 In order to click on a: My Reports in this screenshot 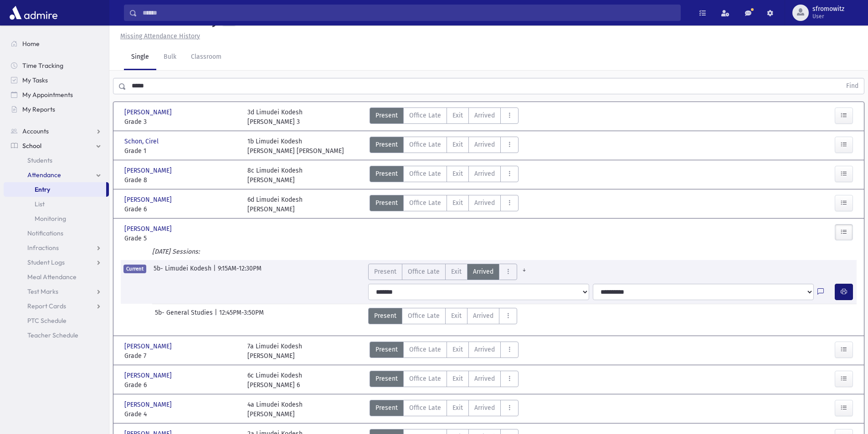, I will do `click(56, 109)`.